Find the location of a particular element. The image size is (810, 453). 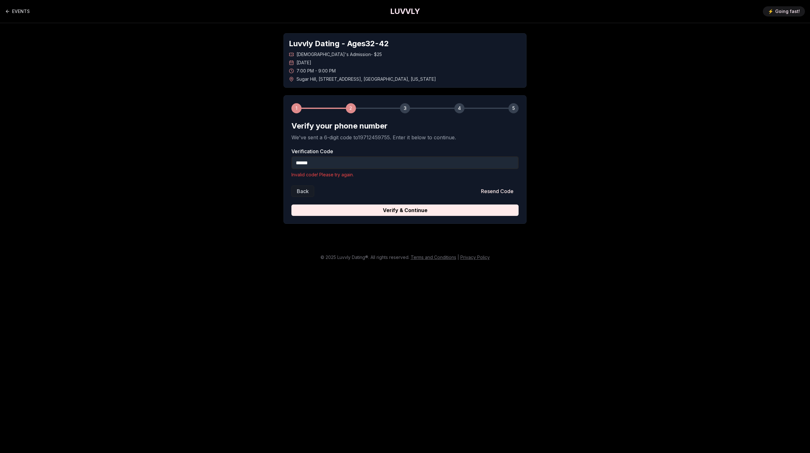

p: Invalid code! Please try again. is located at coordinates (405, 175).